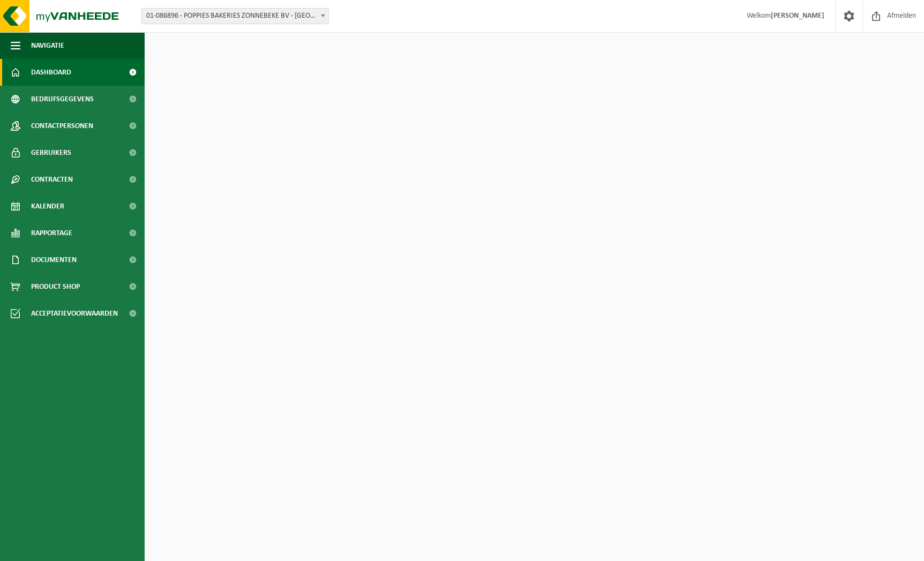 This screenshot has width=924, height=561. Describe the element at coordinates (52, 179) in the screenshot. I see `span: Contracten` at that location.